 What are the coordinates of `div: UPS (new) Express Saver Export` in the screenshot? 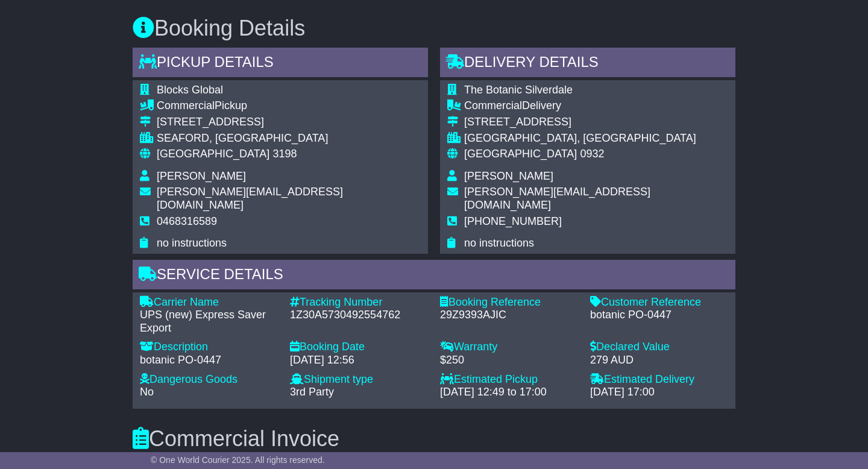 It's located at (209, 321).